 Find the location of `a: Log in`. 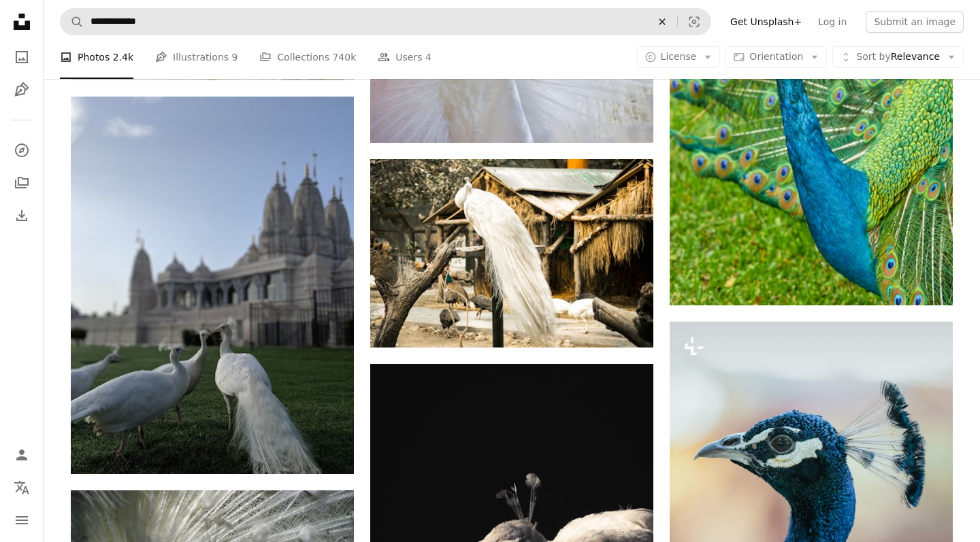

a: Log in is located at coordinates (832, 22).